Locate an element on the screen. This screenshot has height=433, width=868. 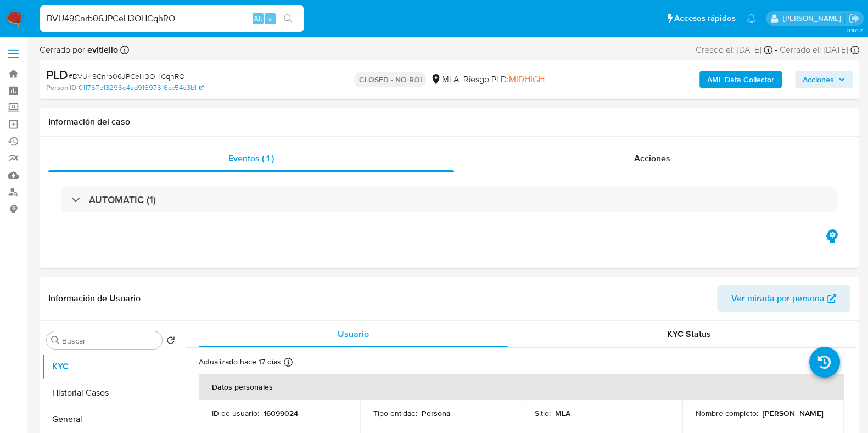
span: # BVU49Cnrb06JPCeH3OHCqhRO is located at coordinates (126, 76).